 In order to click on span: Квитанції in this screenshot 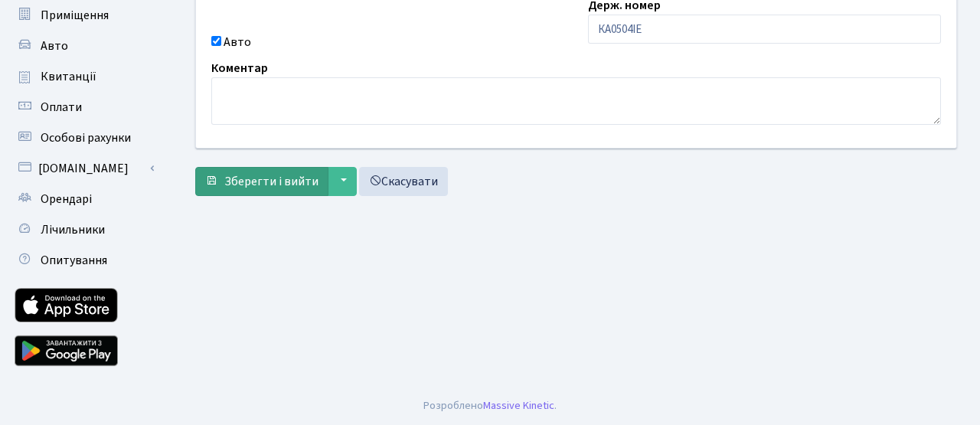, I will do `click(68, 76)`.